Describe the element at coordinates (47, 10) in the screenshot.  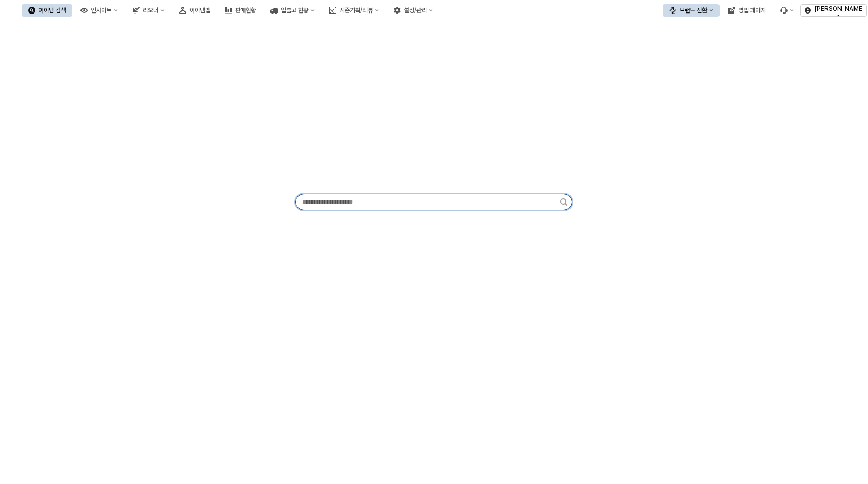
I see `button: 아이템 검색` at that location.